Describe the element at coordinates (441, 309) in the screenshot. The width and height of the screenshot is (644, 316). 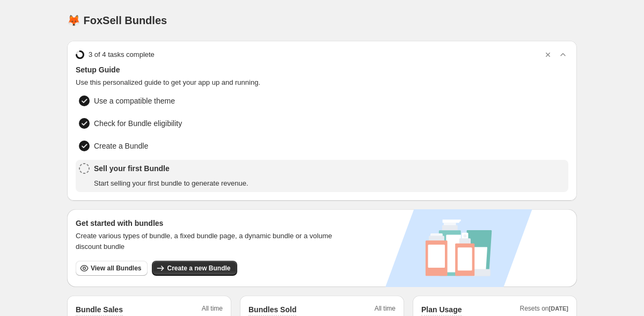
I see `h2: Plan Usage` at that location.